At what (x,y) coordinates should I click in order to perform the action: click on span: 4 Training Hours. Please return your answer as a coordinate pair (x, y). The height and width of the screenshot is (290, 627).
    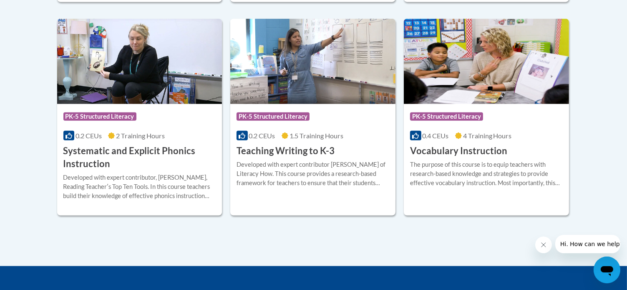
    Looking at the image, I should click on (487, 135).